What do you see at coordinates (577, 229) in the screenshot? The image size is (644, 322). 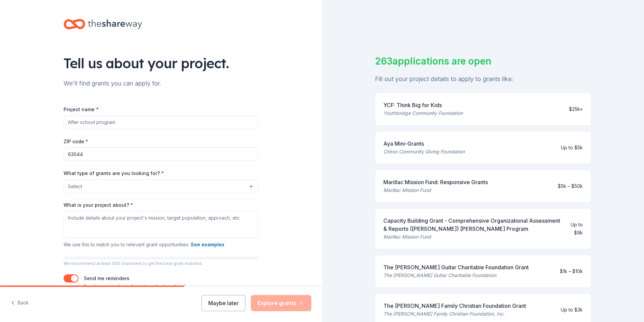 I see `div: Up to $9k` at bounding box center [577, 229].